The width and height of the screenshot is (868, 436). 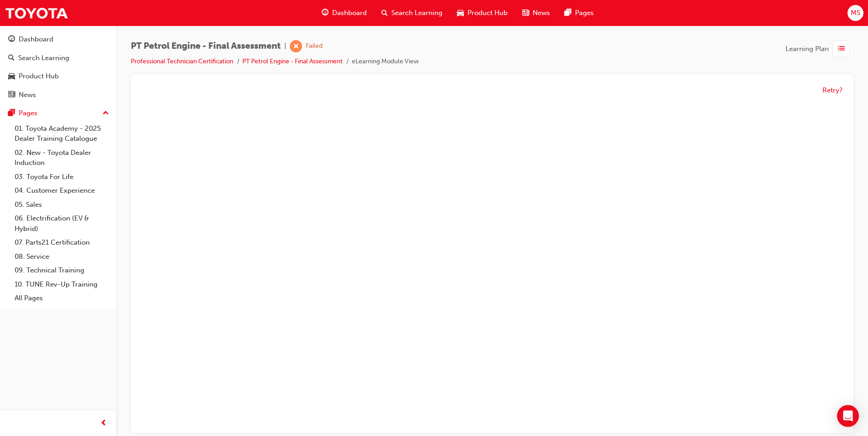 I want to click on button: DashboardSearch LearningProduct HubNews, so click(x=58, y=67).